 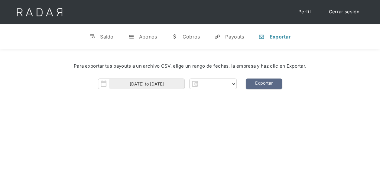 I want to click on div: n, so click(x=262, y=37).